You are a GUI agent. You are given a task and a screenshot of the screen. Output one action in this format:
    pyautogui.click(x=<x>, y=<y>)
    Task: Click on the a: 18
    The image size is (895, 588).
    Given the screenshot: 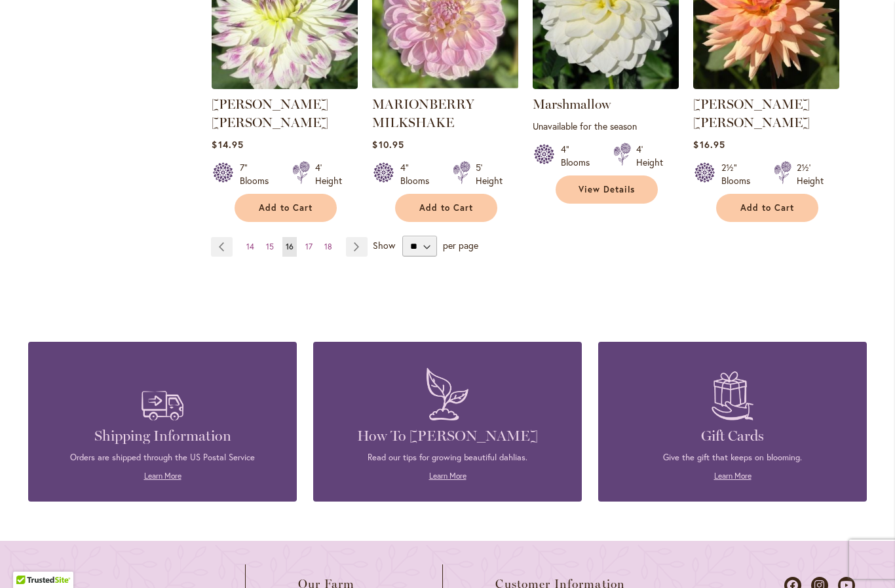 What is the action you would take?
    pyautogui.click(x=328, y=247)
    